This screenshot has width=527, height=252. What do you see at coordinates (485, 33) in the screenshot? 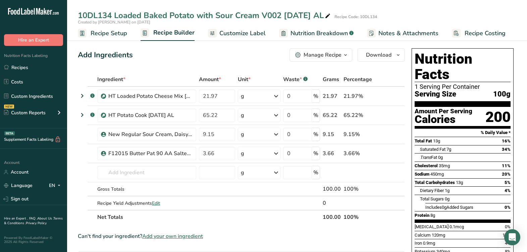
I see `span: Recipe Costing` at bounding box center [485, 33].